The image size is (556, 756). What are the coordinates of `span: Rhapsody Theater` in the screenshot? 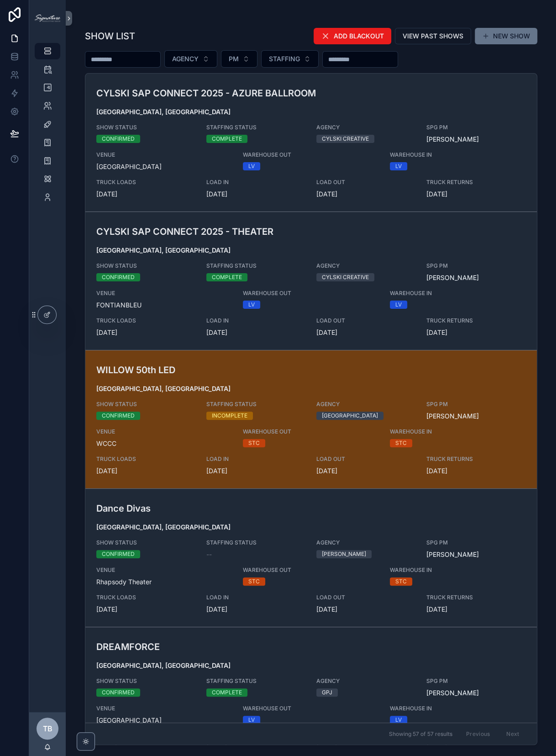 It's located at (164, 582).